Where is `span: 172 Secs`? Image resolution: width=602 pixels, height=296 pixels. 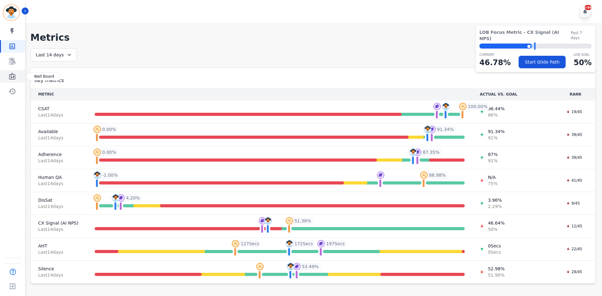
span: 172 Secs is located at coordinates (303, 244).